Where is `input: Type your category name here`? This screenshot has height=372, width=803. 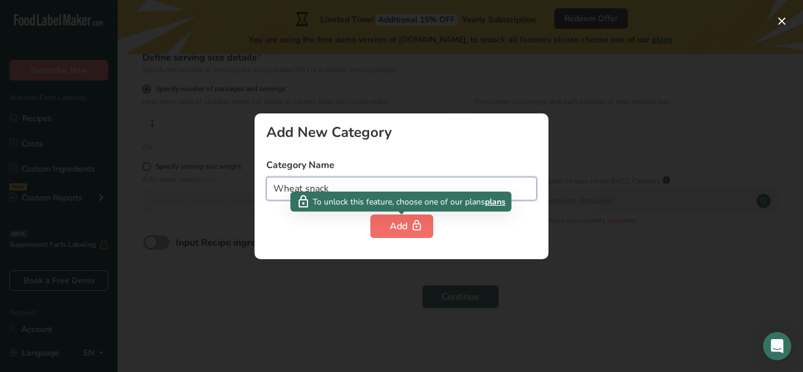 input: Type your category name here is located at coordinates (401, 189).